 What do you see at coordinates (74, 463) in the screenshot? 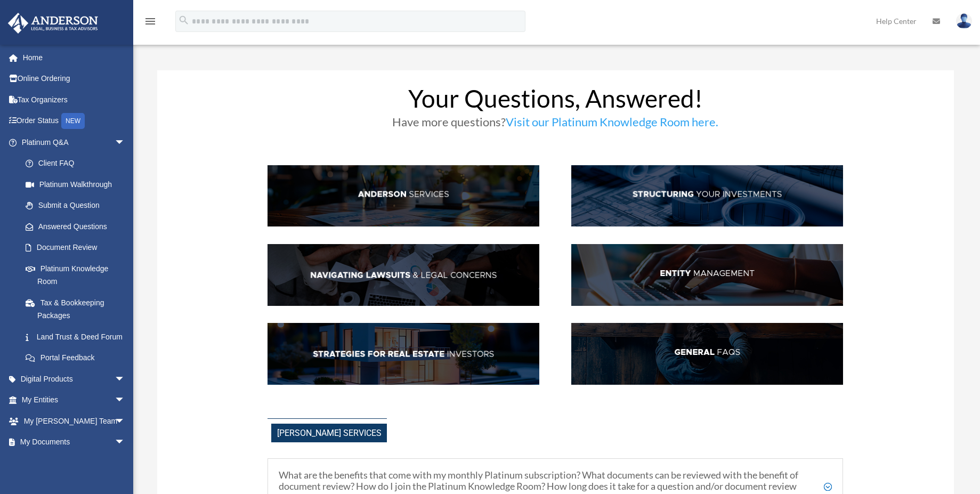
I see `a: Online Learningarrow_drop_down` at bounding box center [74, 463].